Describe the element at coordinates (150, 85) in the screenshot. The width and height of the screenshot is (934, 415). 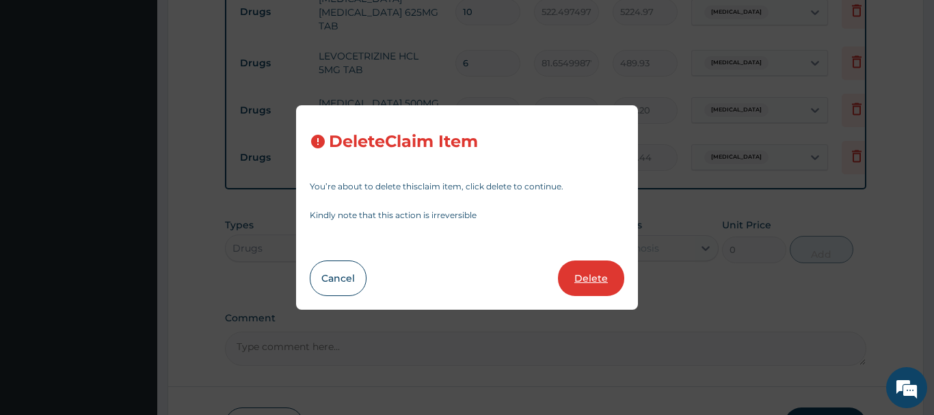
I see `div: Chat with us now` at that location.